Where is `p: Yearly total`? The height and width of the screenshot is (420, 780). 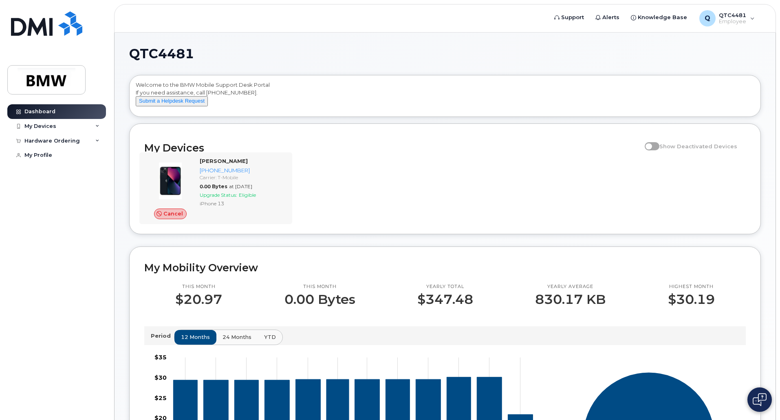
p: Yearly total is located at coordinates (445, 287).